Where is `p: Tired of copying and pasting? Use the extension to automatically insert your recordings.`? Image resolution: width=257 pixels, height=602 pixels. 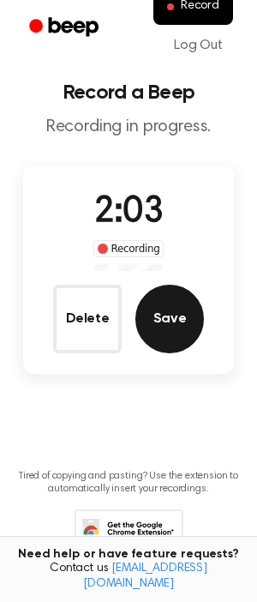 p: Tired of copying and pasting? Use the extension to automatically insert your recordings. is located at coordinates (129, 483).